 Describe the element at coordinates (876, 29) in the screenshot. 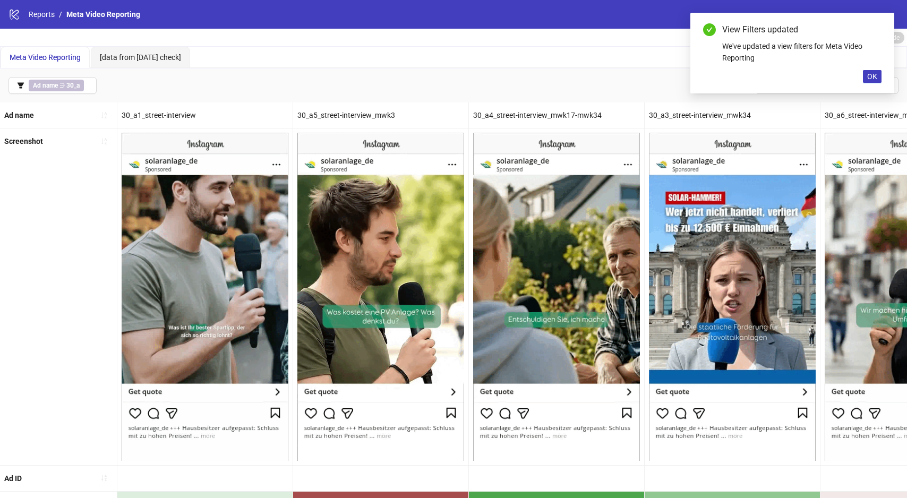

I see `a: Close` at that location.